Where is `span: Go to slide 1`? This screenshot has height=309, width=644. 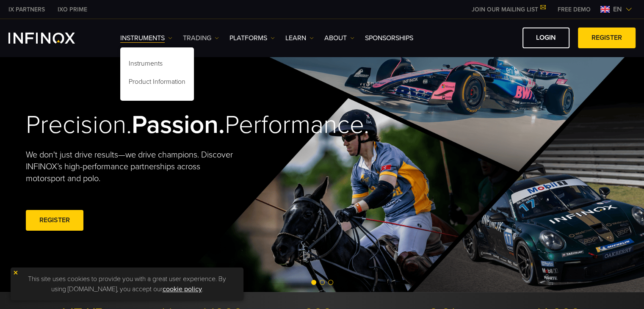 span: Go to slide 1 is located at coordinates (314, 282).